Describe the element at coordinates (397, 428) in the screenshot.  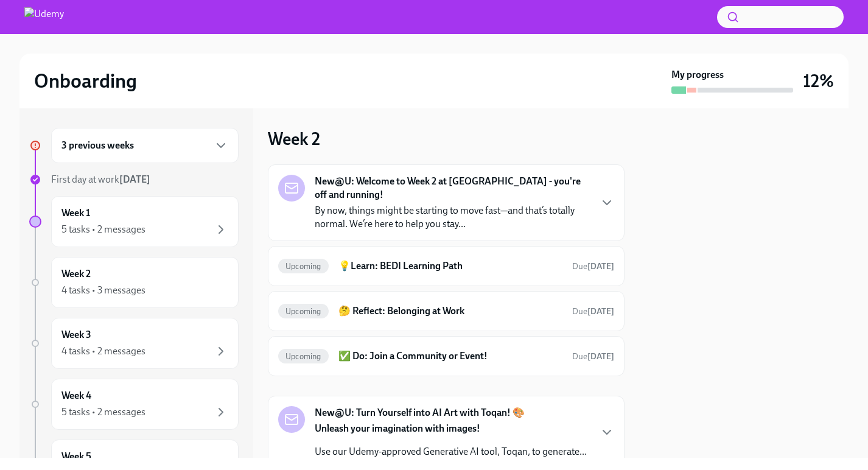
I see `strong: Unleash your imagination with images!` at that location.